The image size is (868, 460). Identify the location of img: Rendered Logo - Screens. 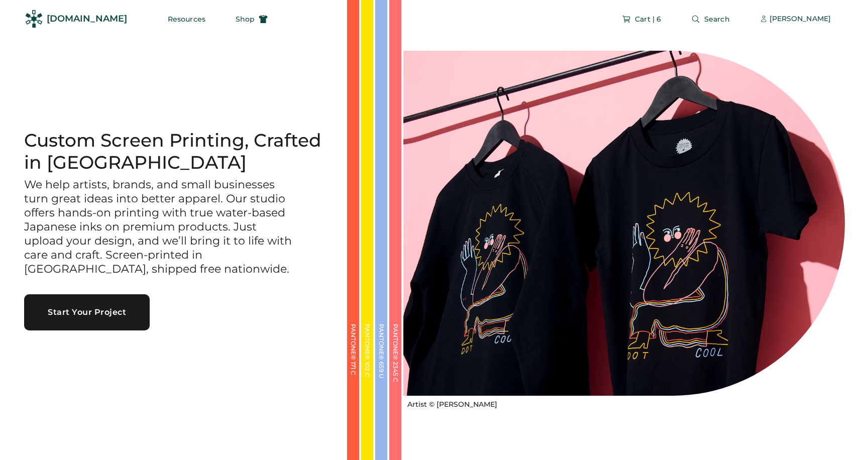
(34, 18).